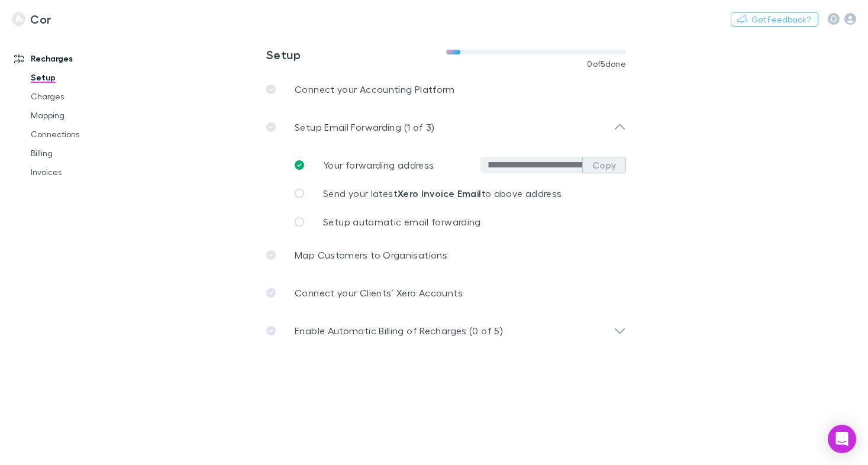 This screenshot has width=868, height=465. I want to click on button: Got Feedback?, so click(775, 19).